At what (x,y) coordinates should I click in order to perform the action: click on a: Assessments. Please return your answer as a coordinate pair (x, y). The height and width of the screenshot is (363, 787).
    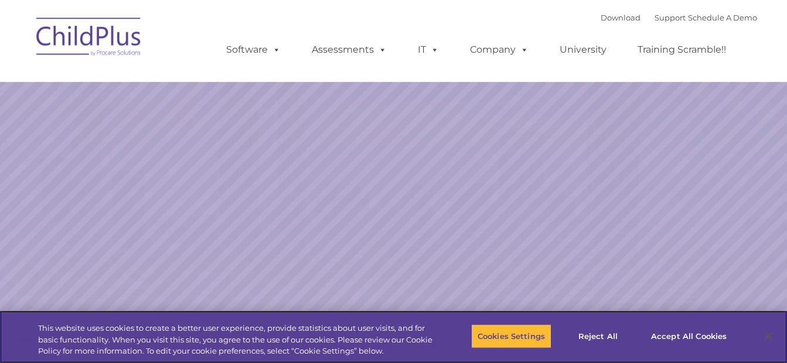
    Looking at the image, I should click on (349, 50).